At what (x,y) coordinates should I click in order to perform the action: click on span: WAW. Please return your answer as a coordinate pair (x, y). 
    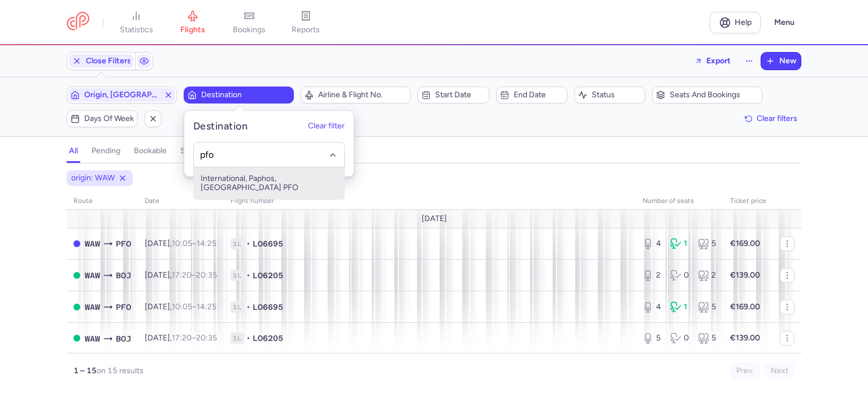
    Looking at the image, I should click on (92, 244).